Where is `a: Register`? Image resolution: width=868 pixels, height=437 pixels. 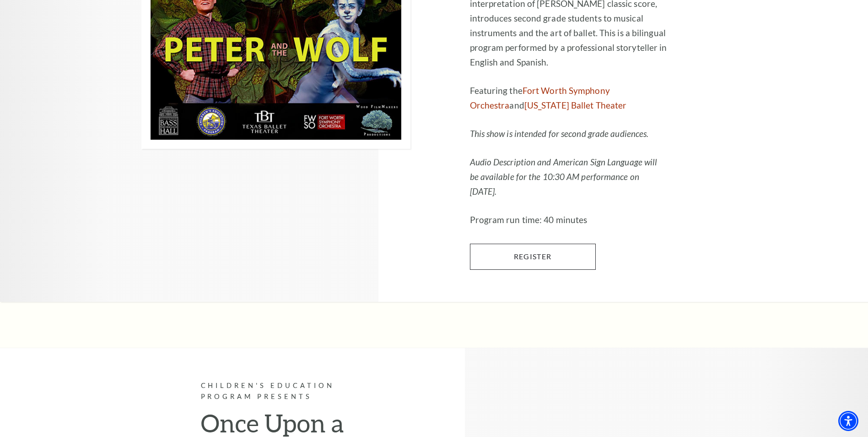 a: Register is located at coordinates (532, 256).